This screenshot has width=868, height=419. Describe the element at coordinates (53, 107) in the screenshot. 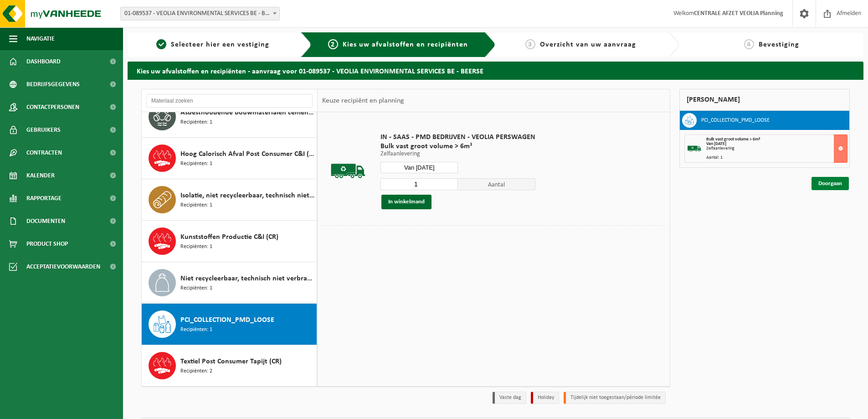

I see `span: Contactpersonen` at that location.